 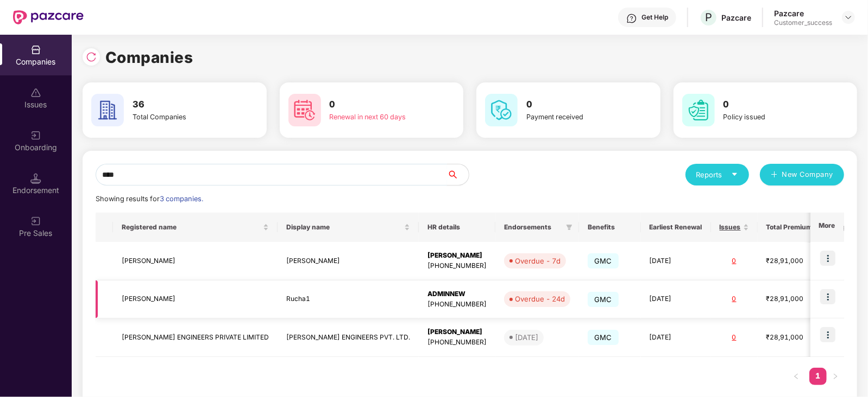 What do you see at coordinates (835, 377) in the screenshot?
I see `button: right` at bounding box center [835, 377].